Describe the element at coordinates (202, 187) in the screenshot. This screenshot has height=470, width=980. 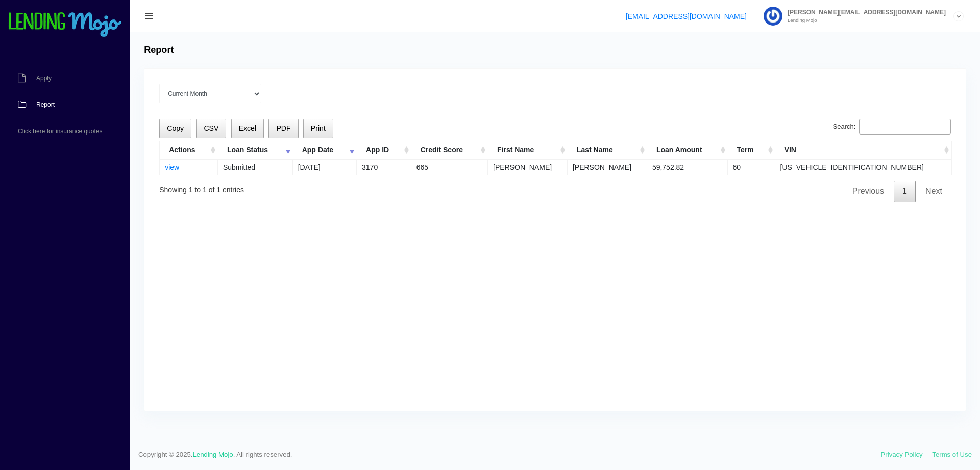
I see `div: Showing 1 to 1 of 1 entries` at that location.